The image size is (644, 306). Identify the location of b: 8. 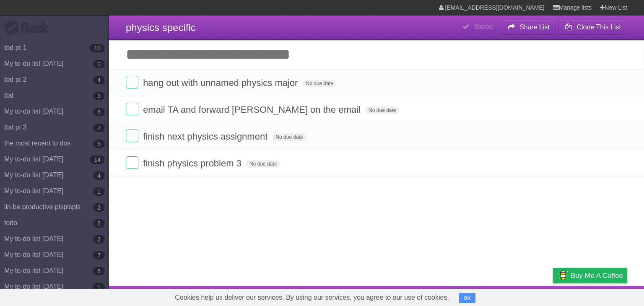
(99, 112).